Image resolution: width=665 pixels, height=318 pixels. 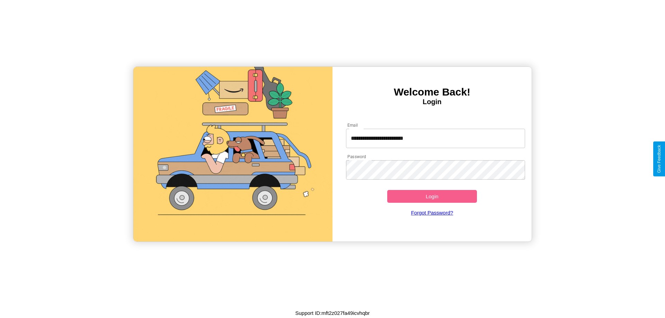 What do you see at coordinates (233, 154) in the screenshot?
I see `img: gif` at bounding box center [233, 154].